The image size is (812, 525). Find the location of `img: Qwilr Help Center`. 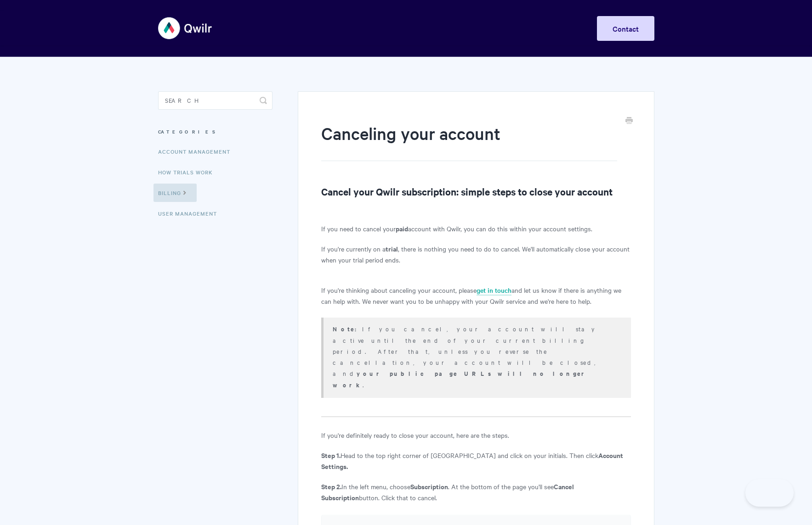

img: Qwilr Help Center is located at coordinates (185, 28).